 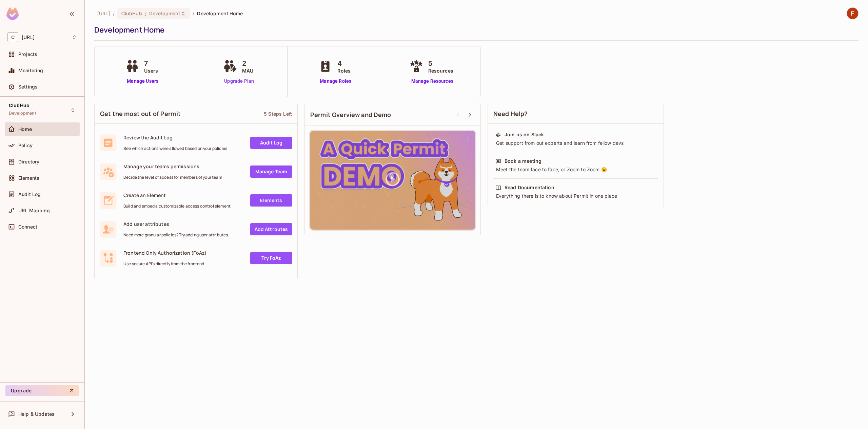 I want to click on div: Everything there is to know about Permit in one place, so click(x=576, y=196).